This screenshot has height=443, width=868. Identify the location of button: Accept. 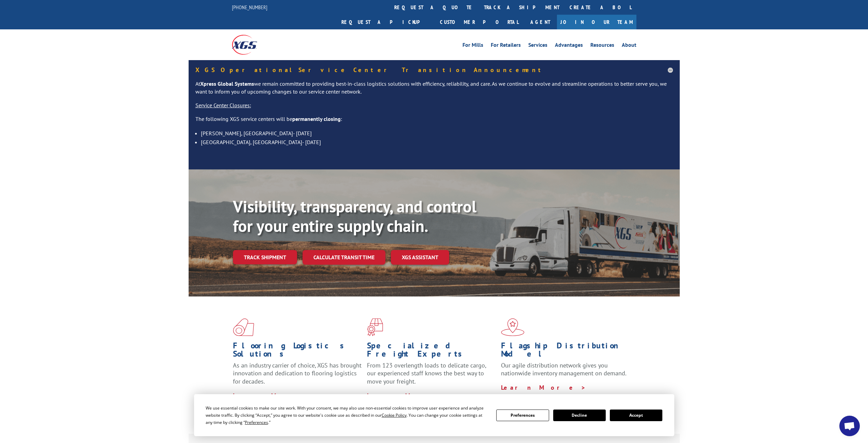
(636, 415).